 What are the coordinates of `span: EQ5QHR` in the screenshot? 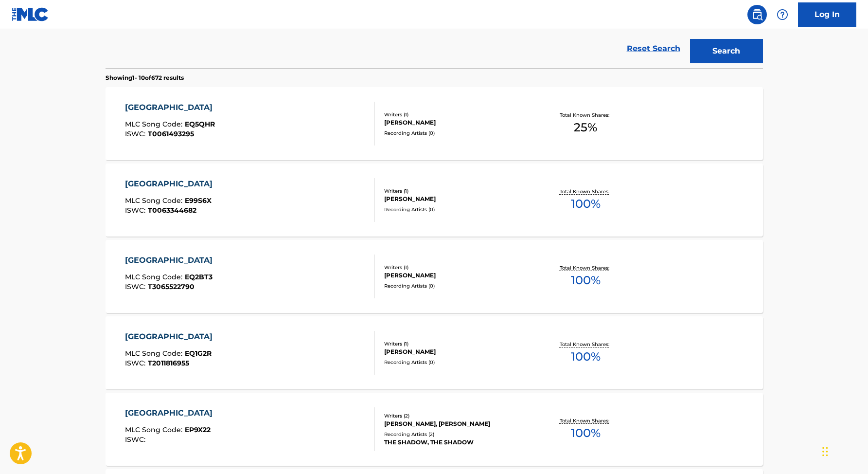 It's located at (200, 124).